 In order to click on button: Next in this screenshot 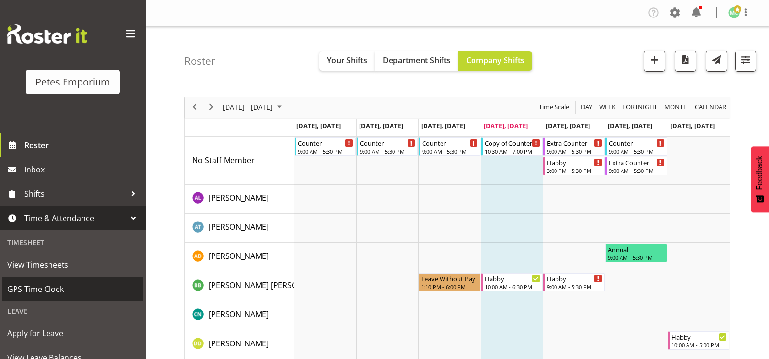, I will do `click(211, 107)`.